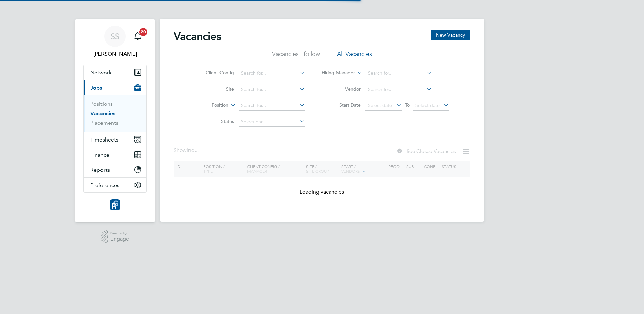 The width and height of the screenshot is (644, 314). What do you see at coordinates (215, 121) in the screenshot?
I see `label: Status` at bounding box center [215, 121].